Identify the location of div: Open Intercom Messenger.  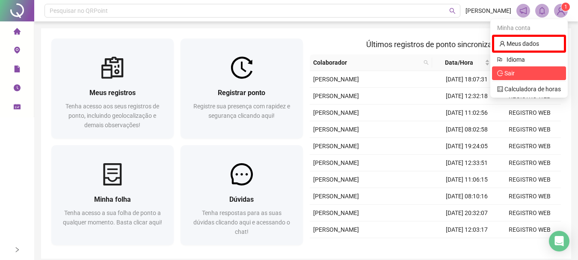
(560, 241).